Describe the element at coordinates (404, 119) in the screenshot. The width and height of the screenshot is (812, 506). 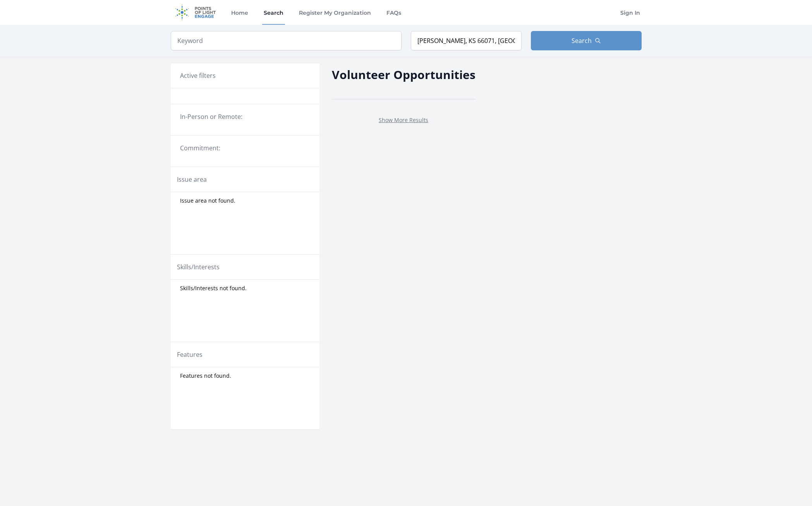
I see `a: Show More Results` at that location.